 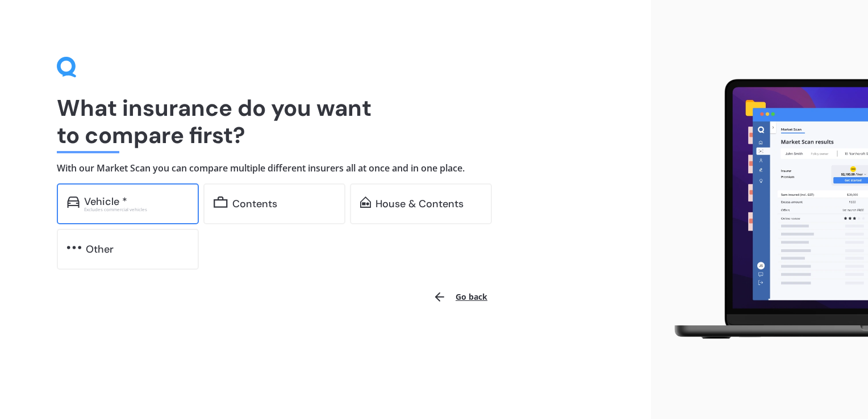 What do you see at coordinates (365, 202) in the screenshot?
I see `img: home-and-contents.b802091223b8502ef2dd.svg` at bounding box center [365, 202].